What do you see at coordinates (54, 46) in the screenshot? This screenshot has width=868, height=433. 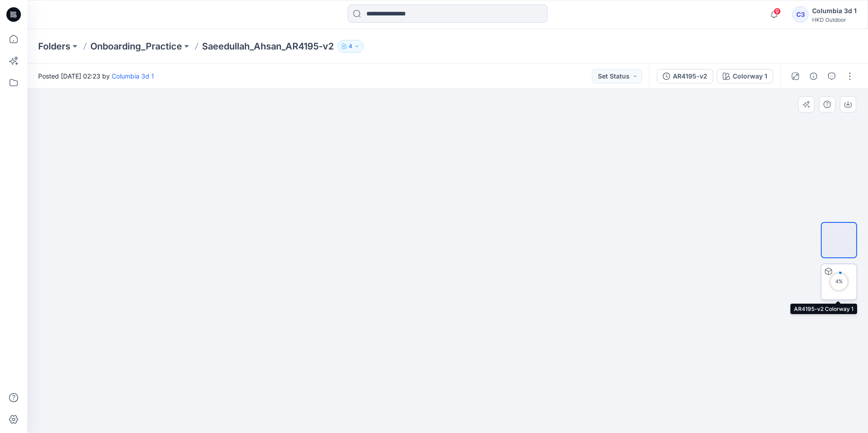 I see `a: Folders` at bounding box center [54, 46].